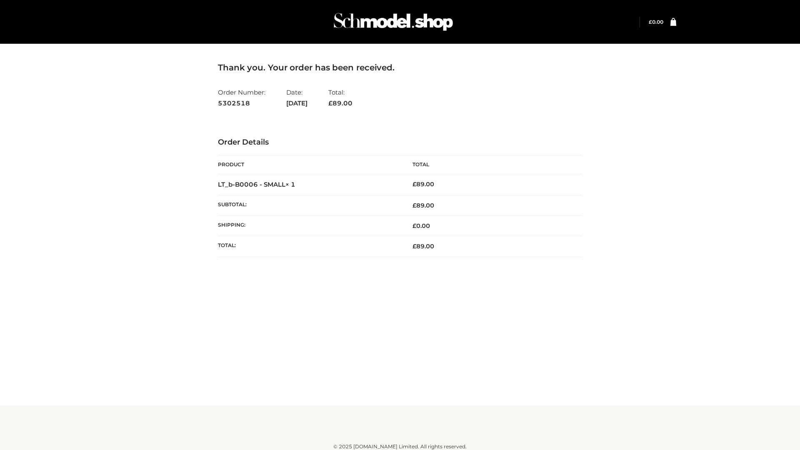 Image resolution: width=800 pixels, height=450 pixels. What do you see at coordinates (242, 103) in the screenshot?
I see `strong: 5302518` at bounding box center [242, 103].